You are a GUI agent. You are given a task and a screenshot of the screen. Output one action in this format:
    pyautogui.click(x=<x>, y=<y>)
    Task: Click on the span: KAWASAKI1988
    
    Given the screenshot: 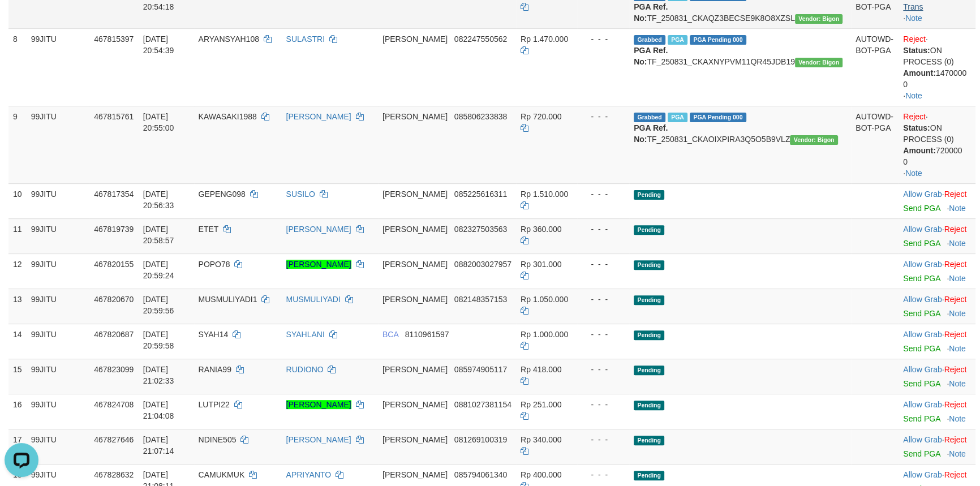 What is the action you would take?
    pyautogui.click(x=227, y=116)
    